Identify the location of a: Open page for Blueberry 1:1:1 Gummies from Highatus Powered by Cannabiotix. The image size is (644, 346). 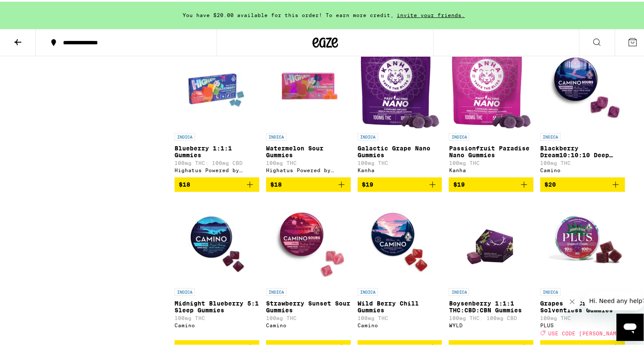
(216, 109).